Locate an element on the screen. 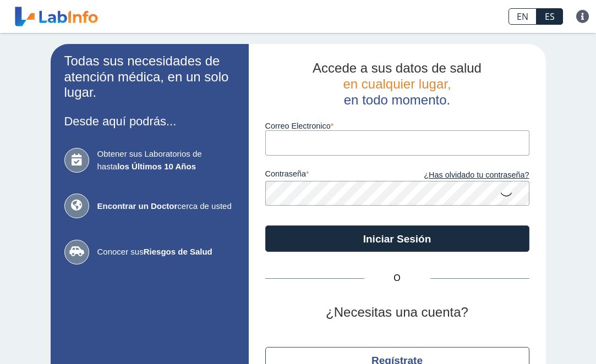 The height and width of the screenshot is (364, 596). span: O is located at coordinates (397, 278).